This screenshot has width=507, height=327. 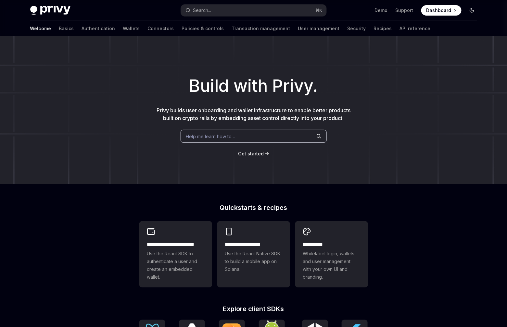 I want to click on span: ⌘ K, so click(x=319, y=10).